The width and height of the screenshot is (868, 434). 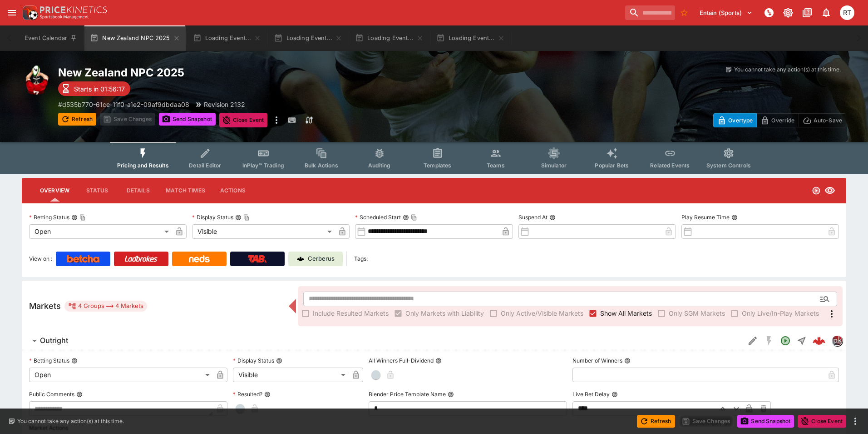 I want to click on span: Simulator, so click(x=554, y=165).